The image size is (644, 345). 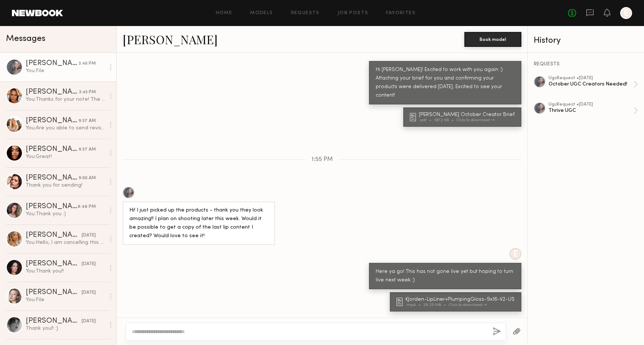 What do you see at coordinates (353, 13) in the screenshot?
I see `a: Job Posts` at bounding box center [353, 13].